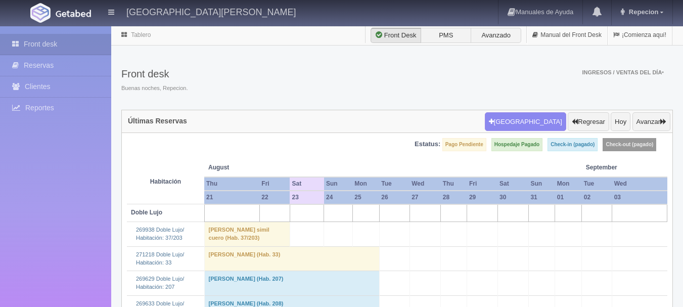 The height and width of the screenshot is (307, 683). Describe the element at coordinates (427, 144) in the screenshot. I see `label: Estatus:` at that location.